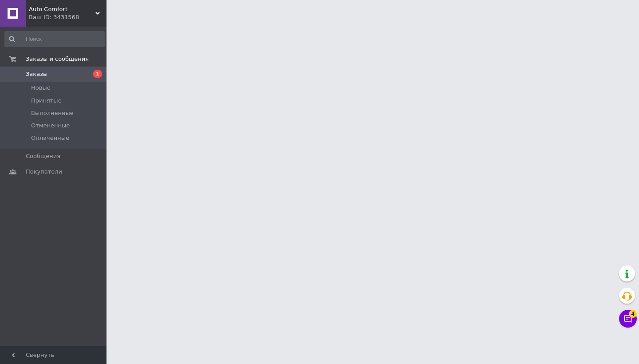 Image resolution: width=639 pixels, height=364 pixels. What do you see at coordinates (52, 113) in the screenshot?
I see `span: Выполненные` at bounding box center [52, 113].